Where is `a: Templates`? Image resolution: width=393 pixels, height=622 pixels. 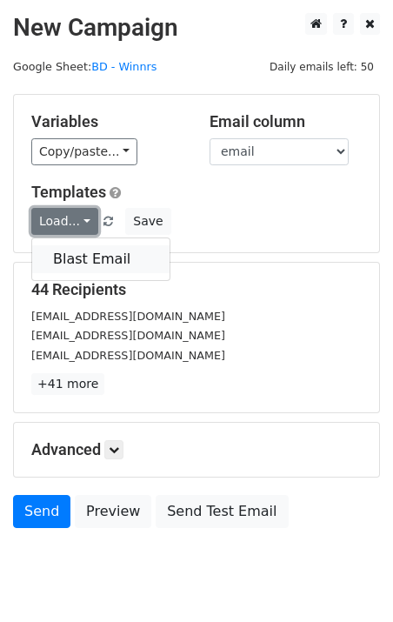 a: Templates is located at coordinates (69, 191).